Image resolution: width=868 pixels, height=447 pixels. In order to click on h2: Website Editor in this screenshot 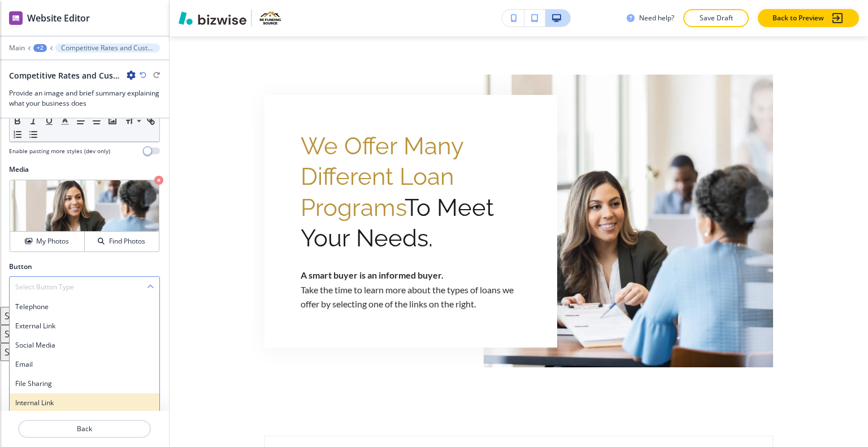, I will do `click(58, 18)`.